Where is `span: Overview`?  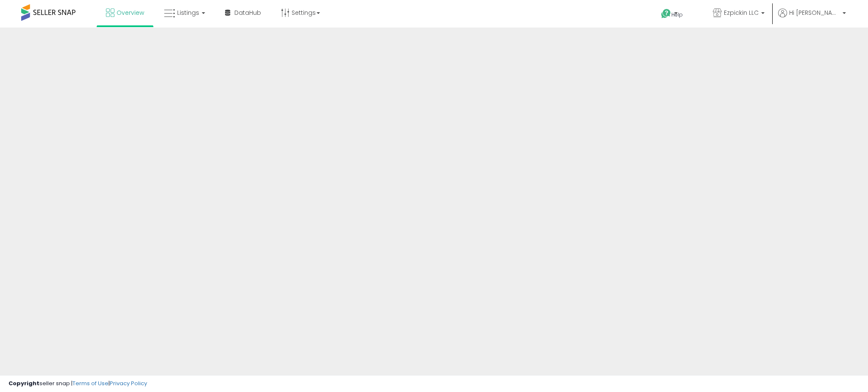 span: Overview is located at coordinates (130, 13).